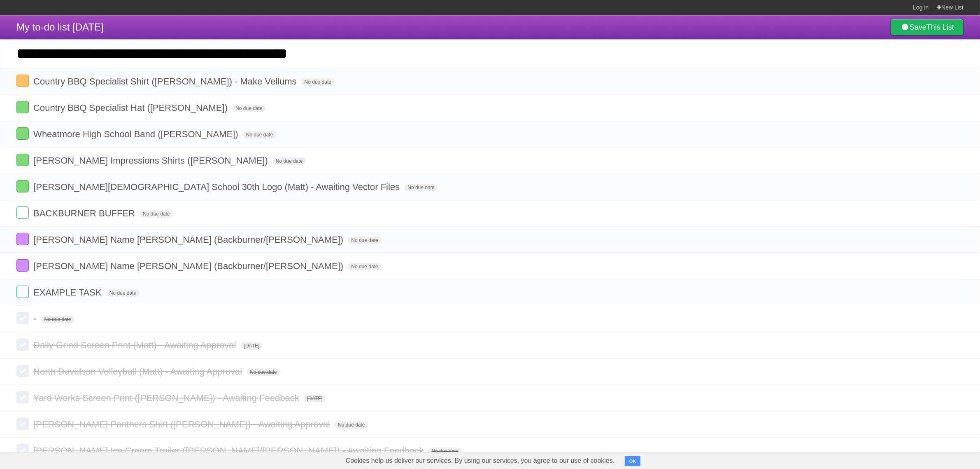 The height and width of the screenshot is (469, 980). What do you see at coordinates (633, 461) in the screenshot?
I see `button: OK` at bounding box center [633, 461].